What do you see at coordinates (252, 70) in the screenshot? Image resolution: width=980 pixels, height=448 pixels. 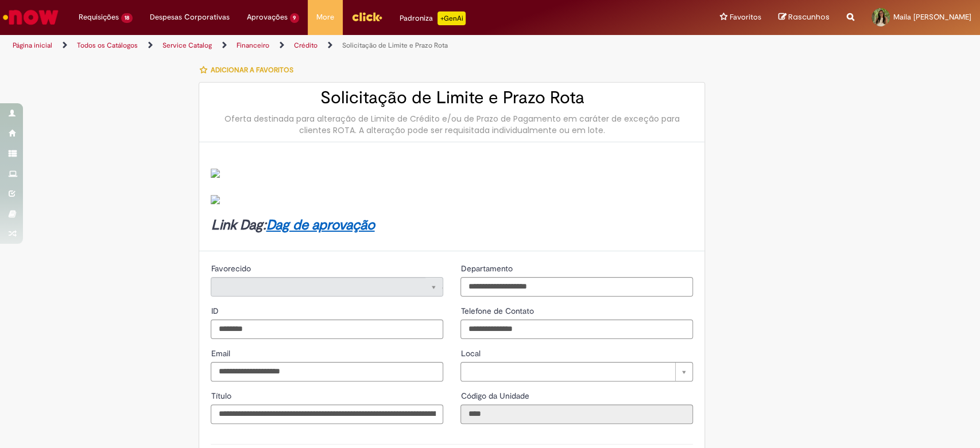 I see `span: Adicionar a Favoritos` at bounding box center [252, 70].